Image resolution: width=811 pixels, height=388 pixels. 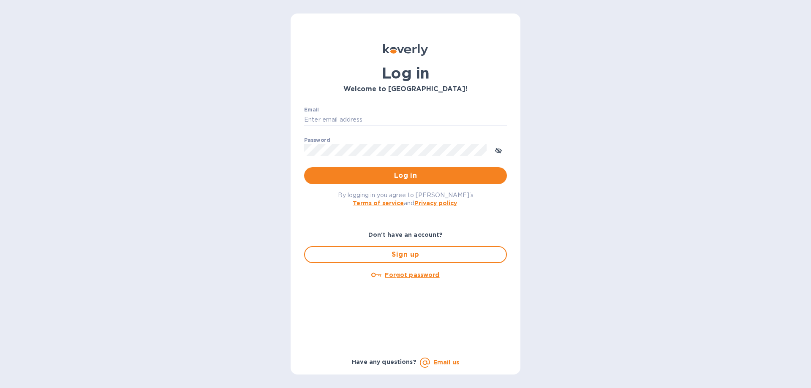 I want to click on a: Privacy policy, so click(x=436, y=203).